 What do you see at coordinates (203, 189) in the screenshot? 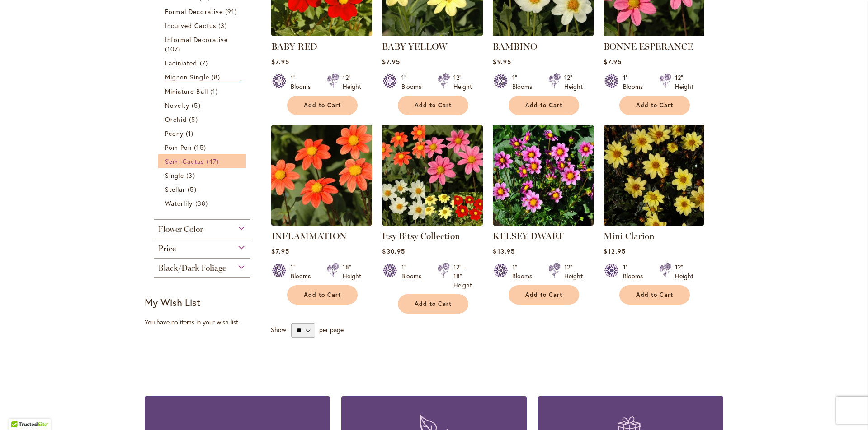
I see `a: Stellar 5` at bounding box center [203, 189].